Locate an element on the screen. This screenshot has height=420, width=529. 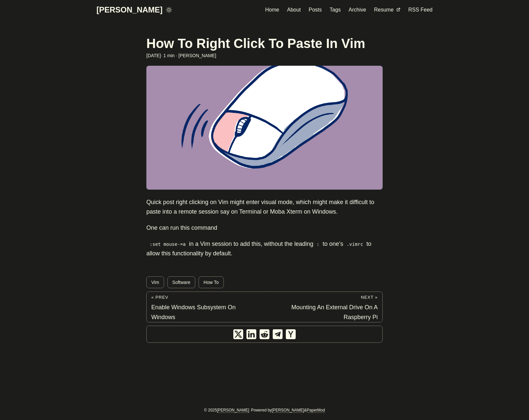
span: « Prev is located at coordinates (160, 297).